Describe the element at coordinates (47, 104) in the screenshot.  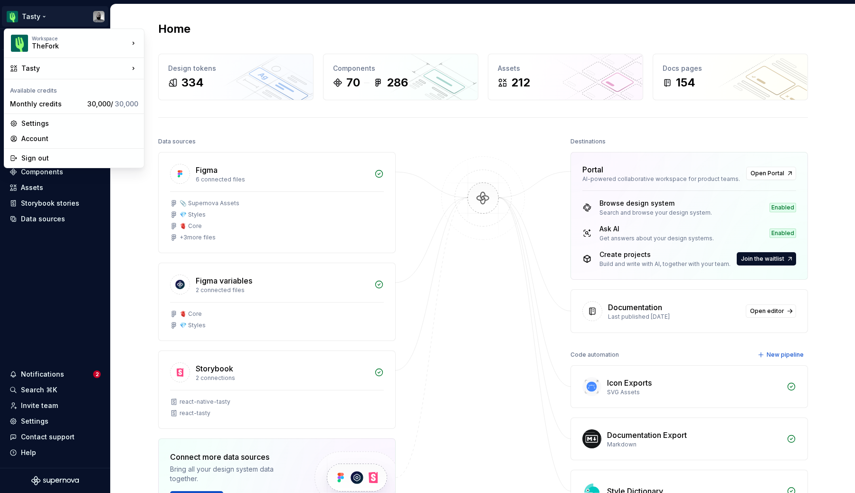
I see `div: Monthly credits` at that location.